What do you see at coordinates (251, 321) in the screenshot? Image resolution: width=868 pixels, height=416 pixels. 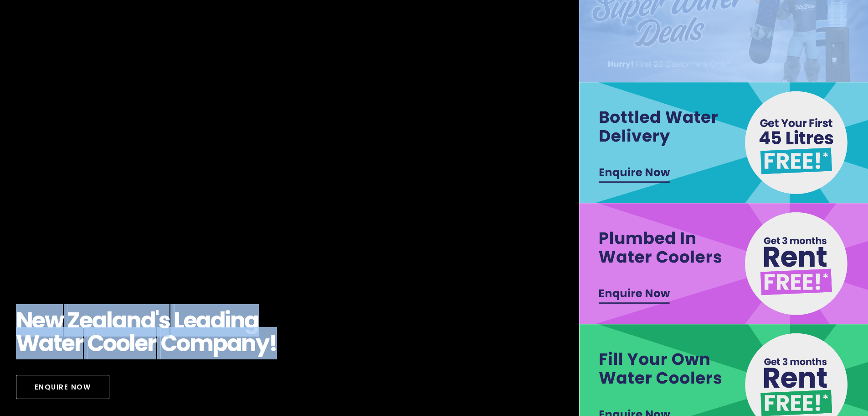 I see `span: g` at bounding box center [251, 321].